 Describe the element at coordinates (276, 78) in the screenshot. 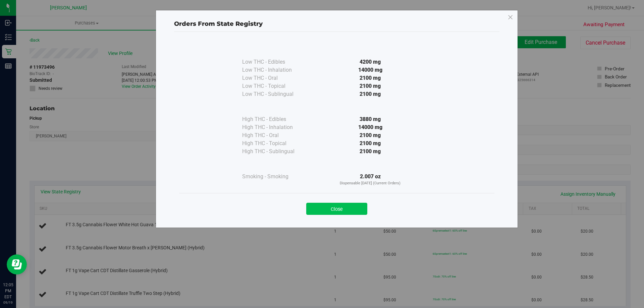

I see `div: Low THC - Oral` at that location.